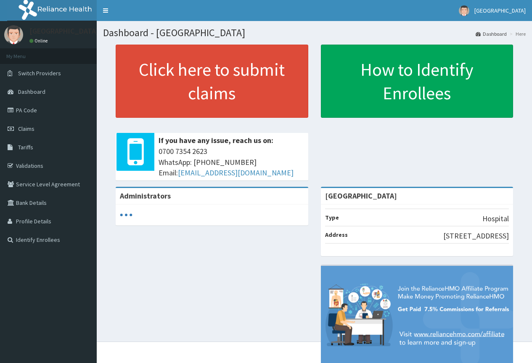 The height and width of the screenshot is (363, 532). What do you see at coordinates (40, 41) in the screenshot?
I see `a: Online` at bounding box center [40, 41].